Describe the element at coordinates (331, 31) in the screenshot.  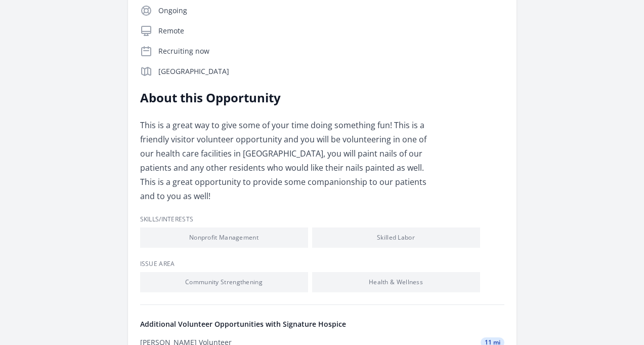
I see `p: Remote` at that location.